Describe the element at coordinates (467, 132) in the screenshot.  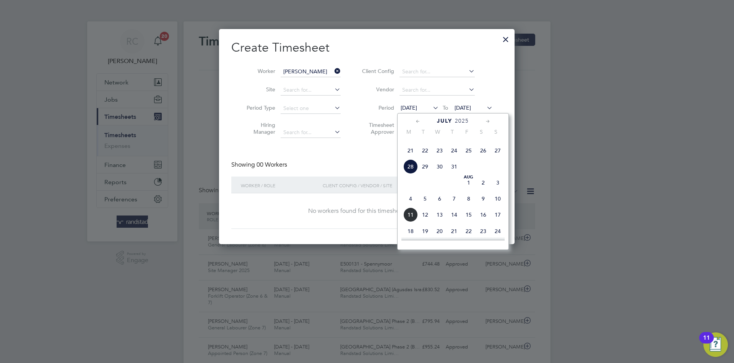
I see `span: F` at that location.